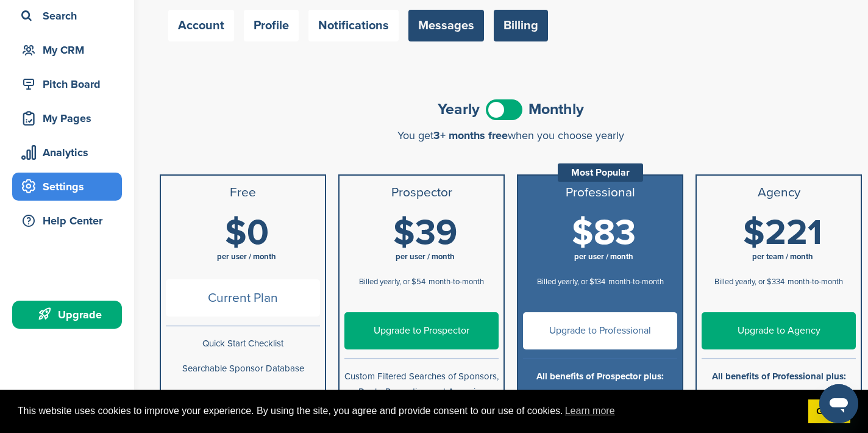 This screenshot has height=433, width=868. What do you see at coordinates (70, 152) in the screenshot?
I see `div: Analytics` at bounding box center [70, 152].